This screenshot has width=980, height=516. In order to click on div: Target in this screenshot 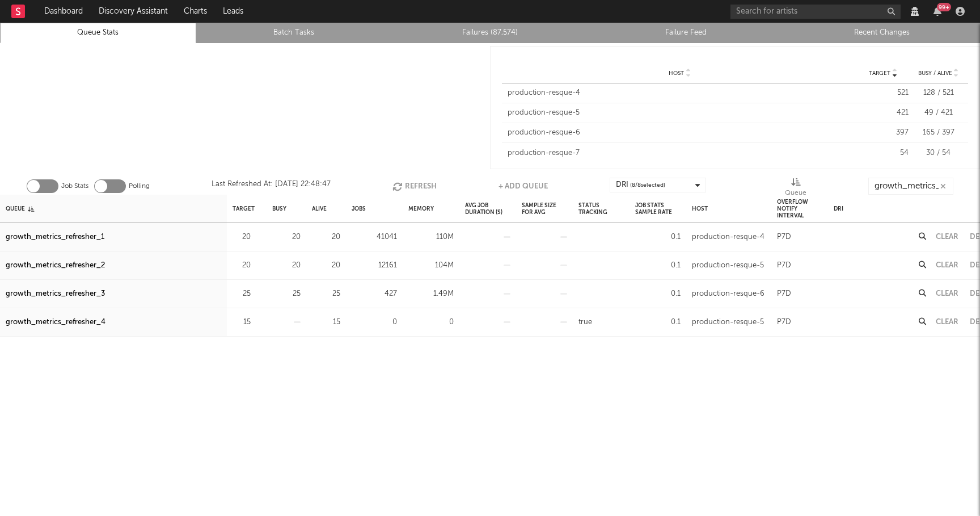, I will do `click(243, 208)`.